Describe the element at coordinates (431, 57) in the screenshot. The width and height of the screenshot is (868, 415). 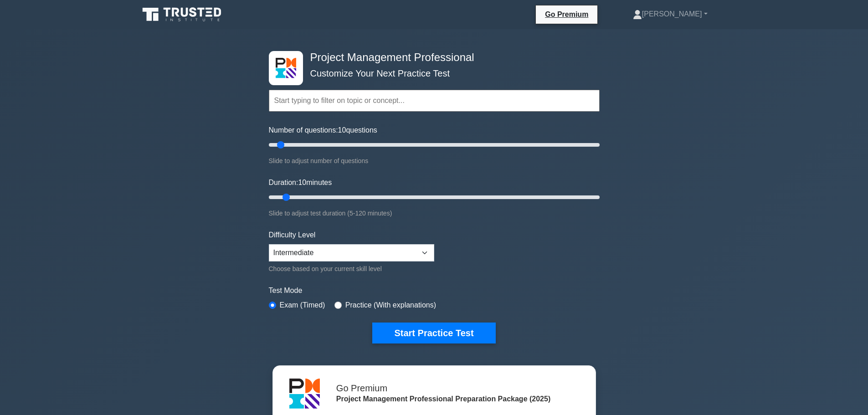
I see `h4: Project Management Professional` at that location.